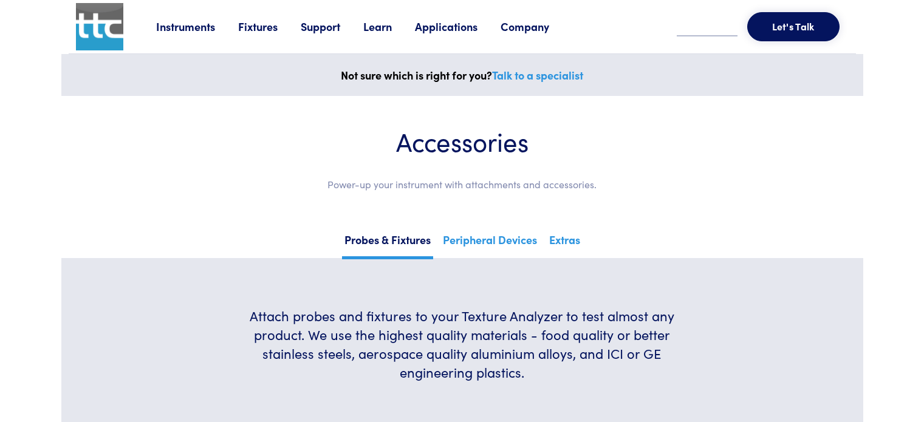 The image size is (924, 422). Describe the element at coordinates (462, 185) in the screenshot. I see `p: Power-up your instrument with attachments and accessories.` at that location.